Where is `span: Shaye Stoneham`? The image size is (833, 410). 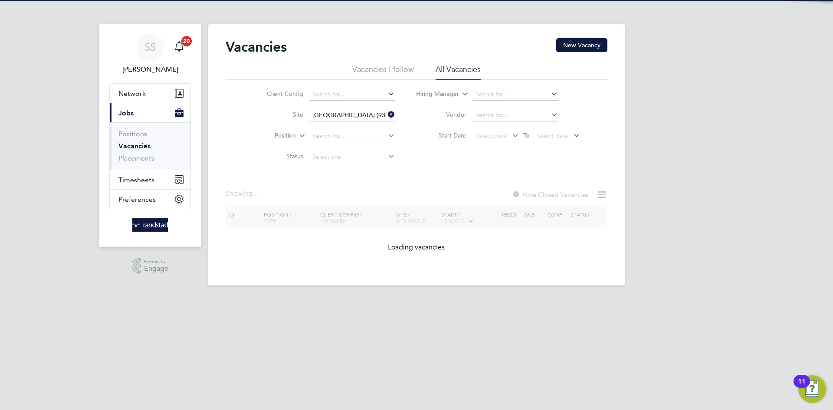 span: Shaye Stoneham is located at coordinates (150, 69).